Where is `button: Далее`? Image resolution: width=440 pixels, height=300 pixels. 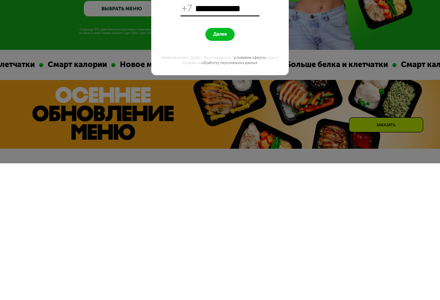 button: Далее is located at coordinates (220, 171).